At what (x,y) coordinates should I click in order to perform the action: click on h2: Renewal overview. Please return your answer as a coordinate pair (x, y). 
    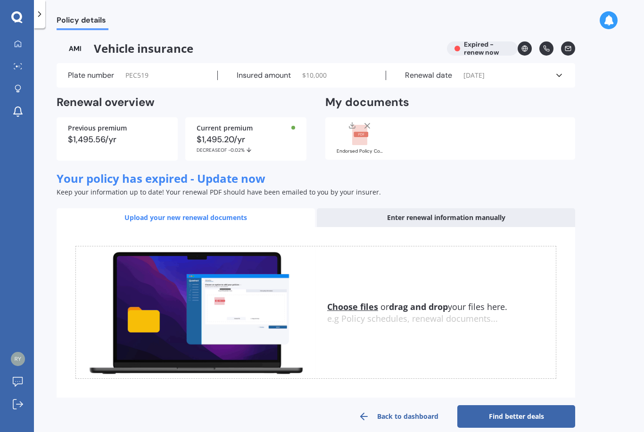
    Looking at the image, I should click on (182, 102).